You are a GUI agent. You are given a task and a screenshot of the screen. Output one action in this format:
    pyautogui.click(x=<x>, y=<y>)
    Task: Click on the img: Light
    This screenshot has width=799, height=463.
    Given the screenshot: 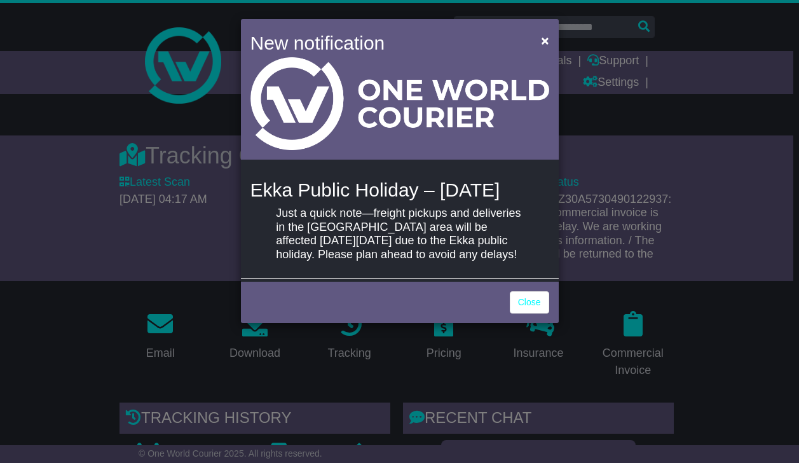 What is the action you would take?
    pyautogui.click(x=400, y=104)
    